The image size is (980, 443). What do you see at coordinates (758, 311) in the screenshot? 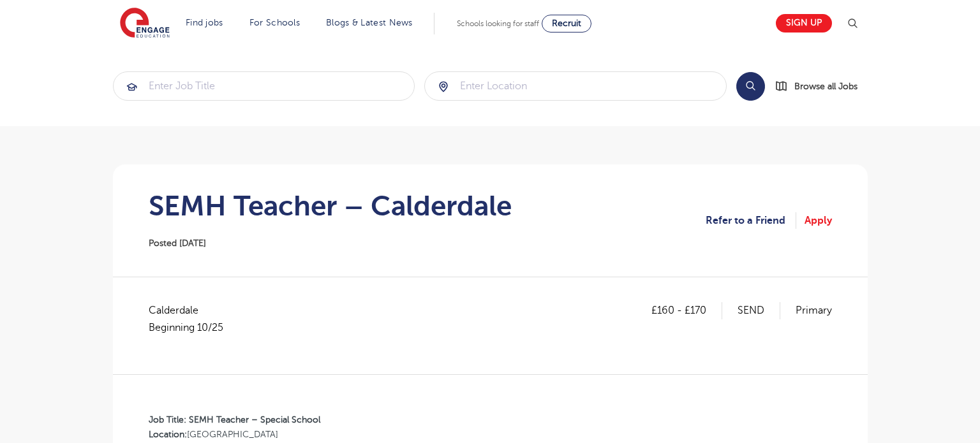
I see `p: SEND` at bounding box center [758, 311].